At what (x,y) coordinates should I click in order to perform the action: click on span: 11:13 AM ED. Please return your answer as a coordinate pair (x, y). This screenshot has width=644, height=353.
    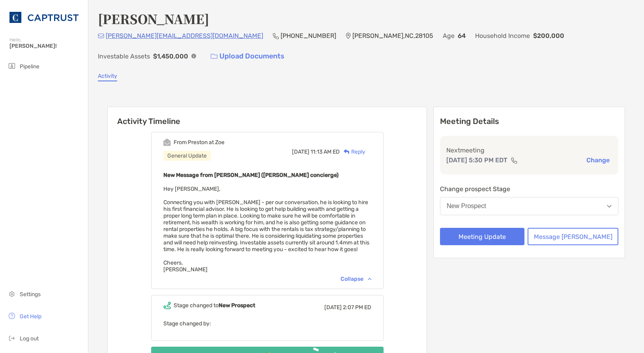
    Looking at the image, I should click on (325, 151).